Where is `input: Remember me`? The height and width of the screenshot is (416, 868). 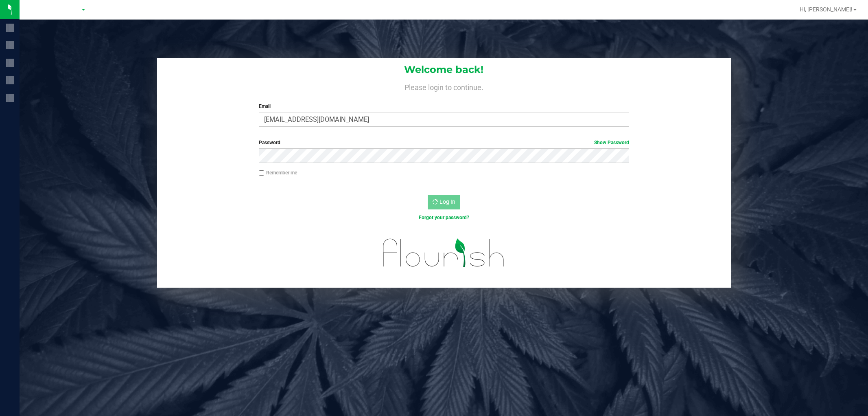
input: Remember me is located at coordinates (262, 173).